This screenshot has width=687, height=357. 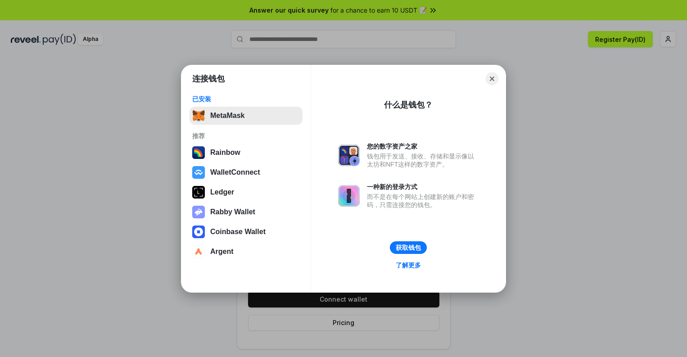 I want to click on img: svg+xml,%3Csvg%20fill%3D%22none%22%20height%3D%2233%22%20viewBox%3D%220%200%2035%2033%22%20width%..., so click(x=199, y=116).